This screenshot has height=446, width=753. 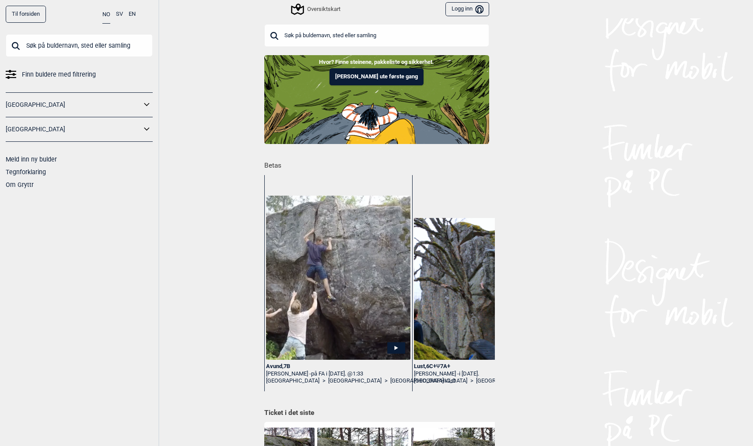 I want to click on span: Ψ, so click(x=438, y=366).